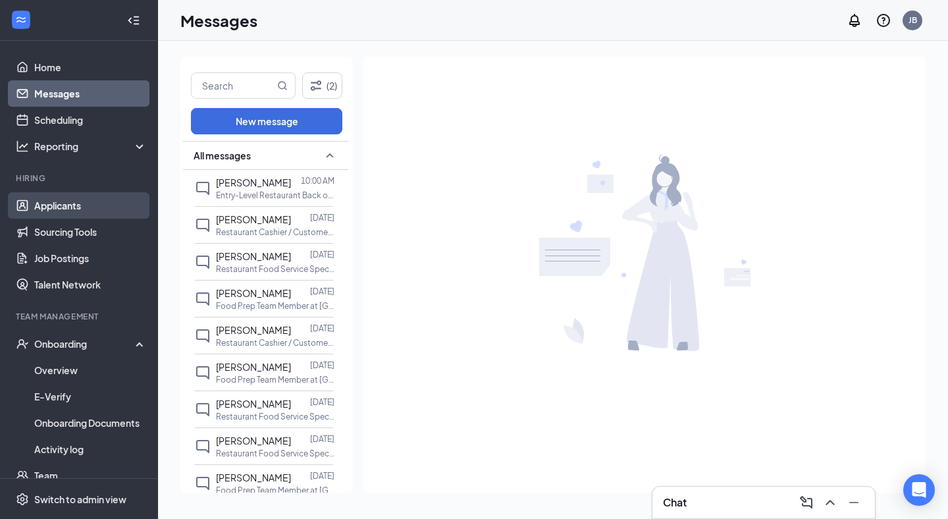 This screenshot has width=948, height=519. Describe the element at coordinates (80, 316) in the screenshot. I see `div: Team Management` at that location.